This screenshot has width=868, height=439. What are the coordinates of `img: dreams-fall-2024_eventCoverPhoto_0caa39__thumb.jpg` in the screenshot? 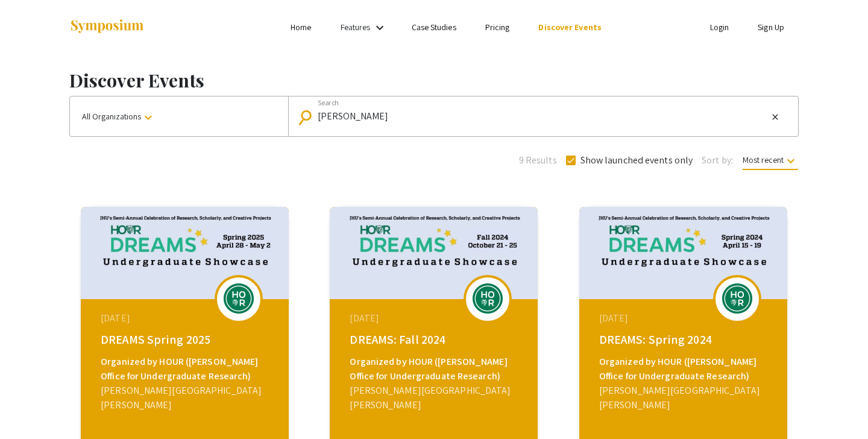 It's located at (433, 253).